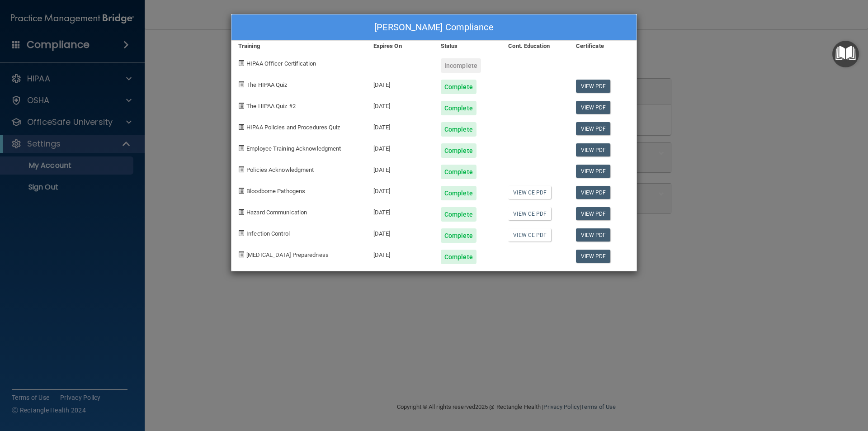 This screenshot has width=868, height=431. What do you see at coordinates (845, 53) in the screenshot?
I see `button: Open Resource Center` at bounding box center [845, 53].